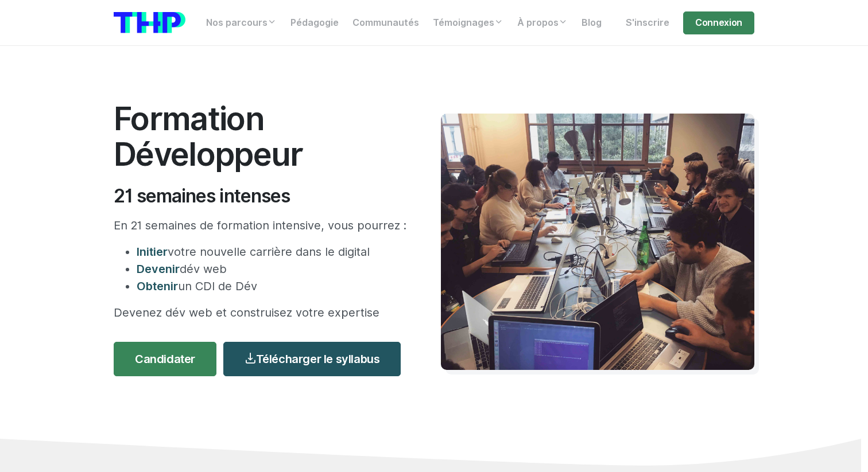  I want to click on li: dév web, so click(272, 269).